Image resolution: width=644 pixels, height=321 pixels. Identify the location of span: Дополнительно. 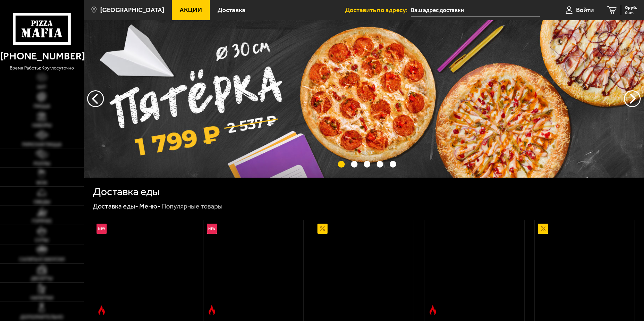
(42, 318).